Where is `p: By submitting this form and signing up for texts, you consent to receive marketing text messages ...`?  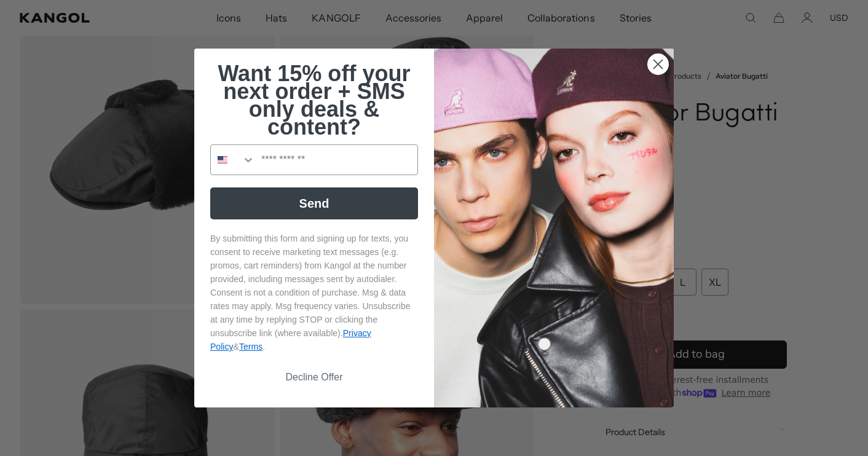 p: By submitting this form and signing up for texts, you consent to receive marketing text messages ... is located at coordinates (314, 292).